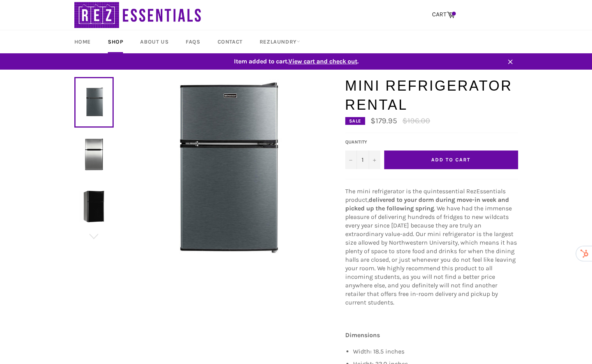 The width and height of the screenshot is (592, 364). What do you see at coordinates (363, 335) in the screenshot?
I see `strong: Dimensions` at bounding box center [363, 335].